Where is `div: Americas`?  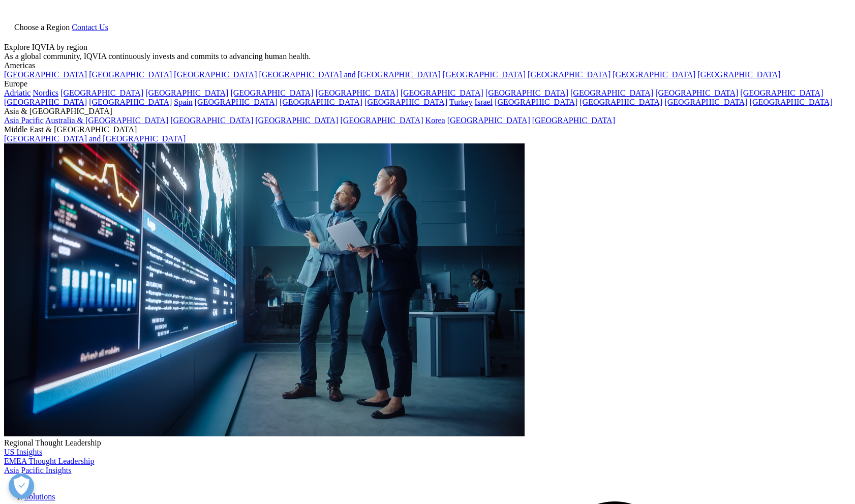 div: Americas is located at coordinates (428, 66).